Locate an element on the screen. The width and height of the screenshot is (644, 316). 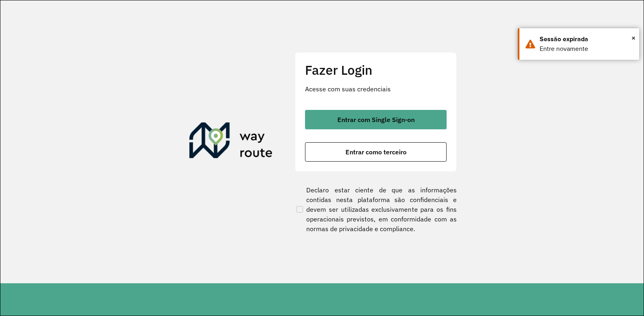
div: Sessão expirada is located at coordinates (586, 39).